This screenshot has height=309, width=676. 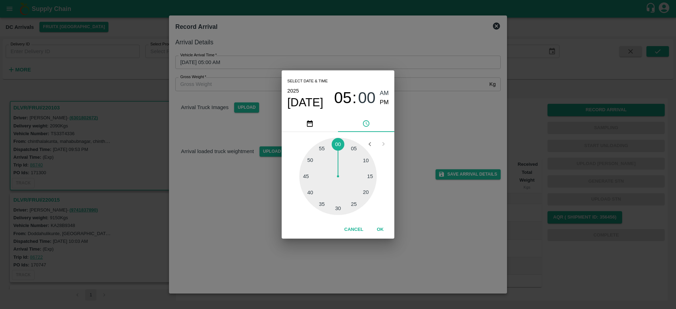 I want to click on span: 00, so click(x=367, y=98).